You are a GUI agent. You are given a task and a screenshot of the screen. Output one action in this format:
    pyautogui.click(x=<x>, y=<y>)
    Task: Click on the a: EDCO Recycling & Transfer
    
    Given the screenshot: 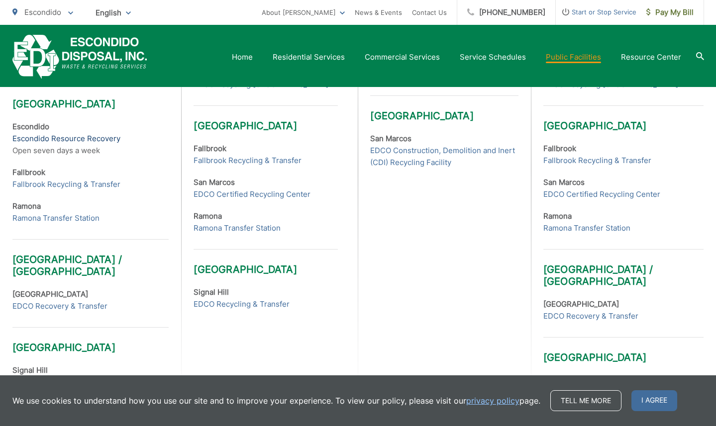 What is the action you would take?
    pyautogui.click(x=241, y=304)
    